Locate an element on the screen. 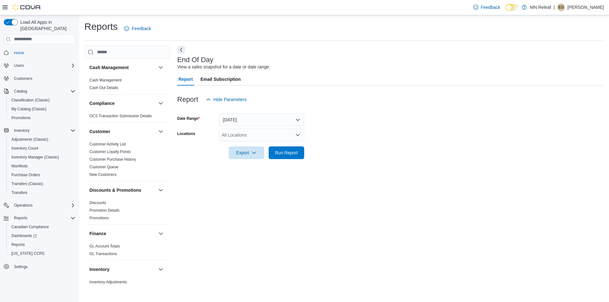  span: Inventory Manager (Classic) is located at coordinates (35, 157).